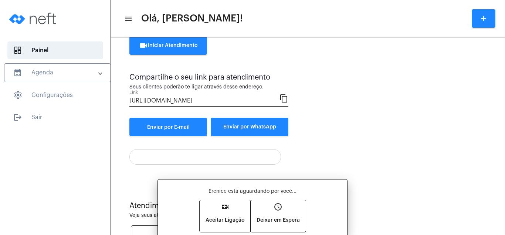  What do you see at coordinates (56, 72) in the screenshot?
I see `mat-panel-title: Agenda` at bounding box center [56, 72].